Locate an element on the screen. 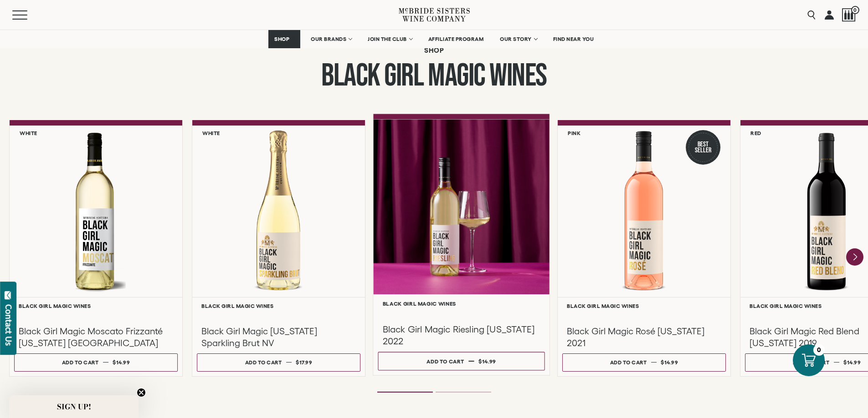  span: Magic is located at coordinates (456, 76).